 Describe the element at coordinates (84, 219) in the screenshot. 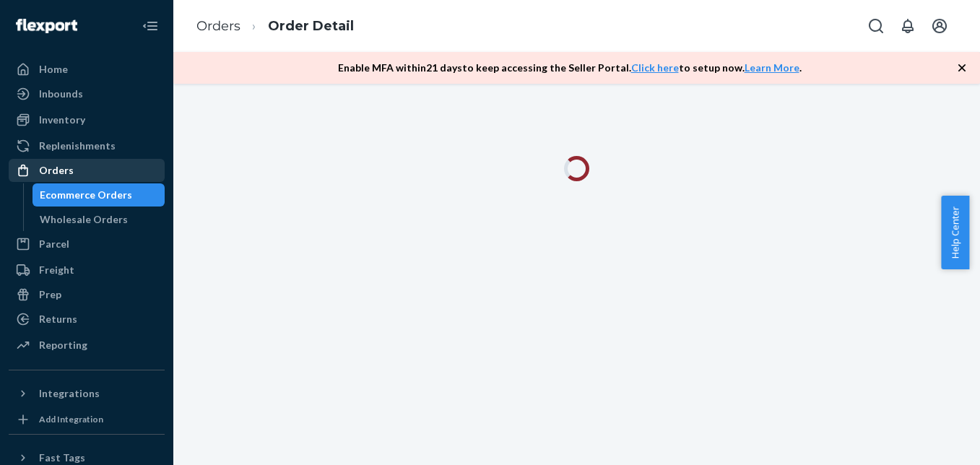

I see `div: Wholesale Orders` at that location.